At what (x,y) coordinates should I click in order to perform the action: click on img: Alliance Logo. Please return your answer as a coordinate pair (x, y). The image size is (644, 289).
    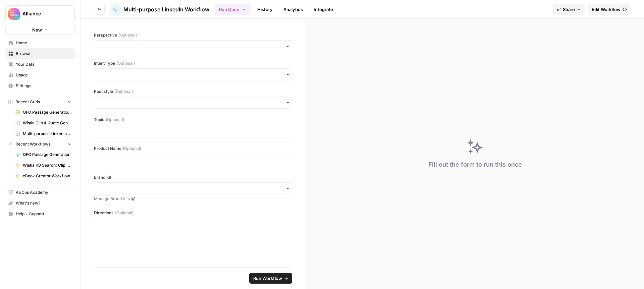
    Looking at the image, I should click on (14, 14).